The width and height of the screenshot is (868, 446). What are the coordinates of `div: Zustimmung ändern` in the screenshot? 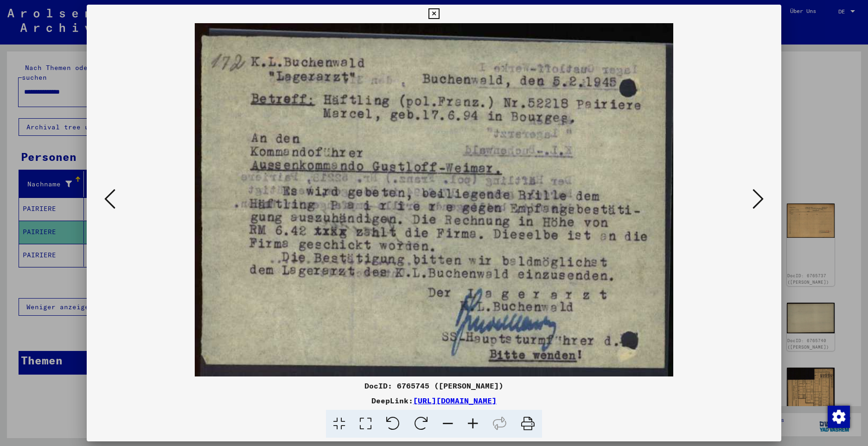 It's located at (838, 416).